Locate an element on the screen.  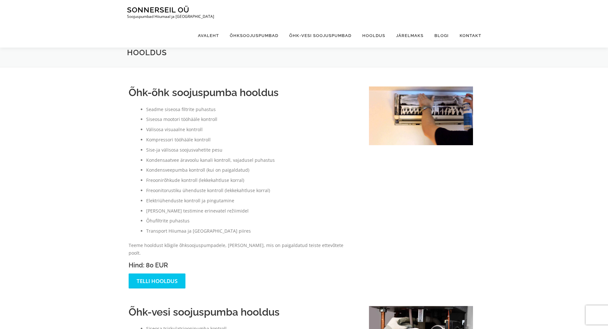
a: Avaleht is located at coordinates (208, 35).